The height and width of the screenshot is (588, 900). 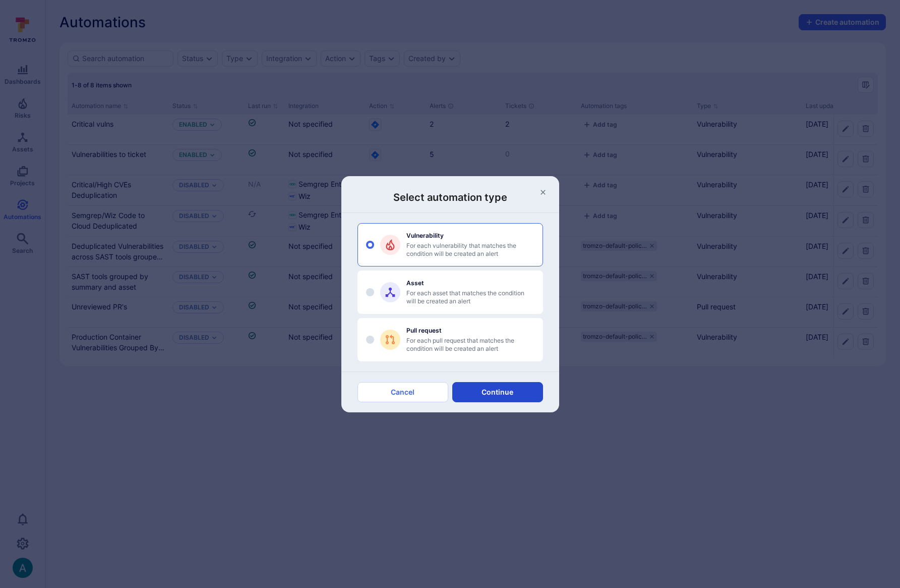 What do you see at coordinates (470, 345) in the screenshot?
I see `span: For each pull request that matches the condition will be created an alert` at bounding box center [470, 345].